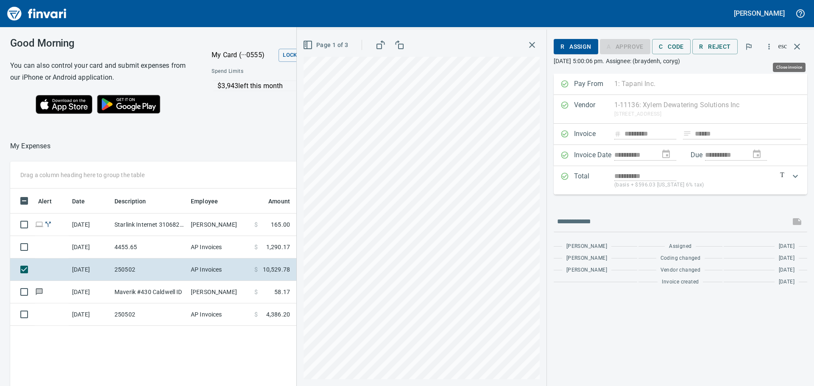 The image size is (814, 386). I want to click on button: RReject, so click(715, 47).